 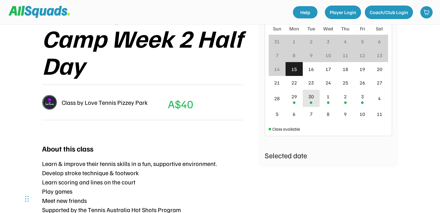 What do you see at coordinates (294, 29) in the screenshot?
I see `div: Mon` at bounding box center [294, 29].